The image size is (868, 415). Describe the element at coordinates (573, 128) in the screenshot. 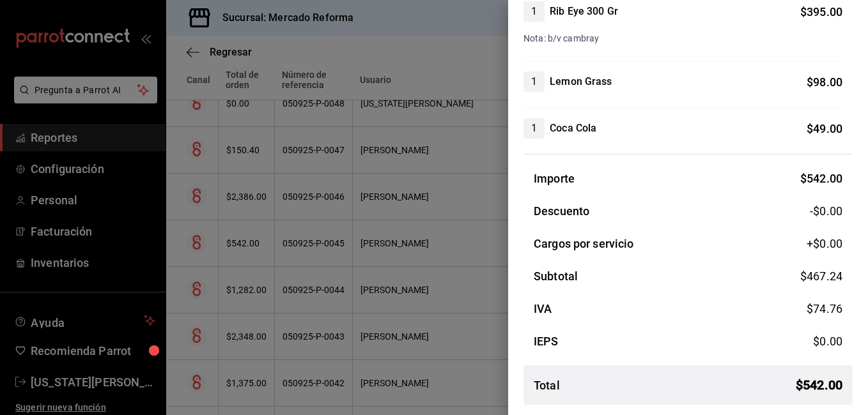

I see `h4: Coca Cola` at that location.